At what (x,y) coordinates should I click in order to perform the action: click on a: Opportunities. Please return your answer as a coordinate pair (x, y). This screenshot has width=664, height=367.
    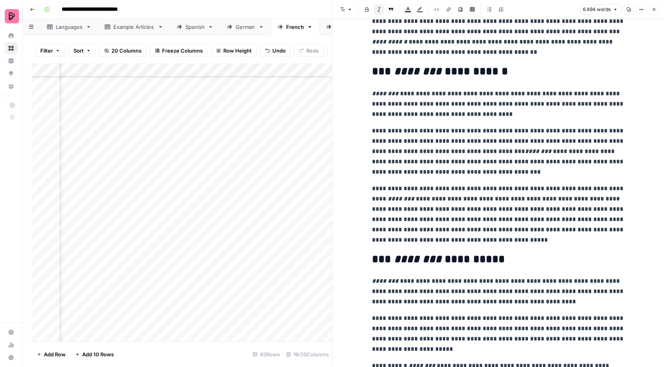
    Looking at the image, I should click on (11, 74).